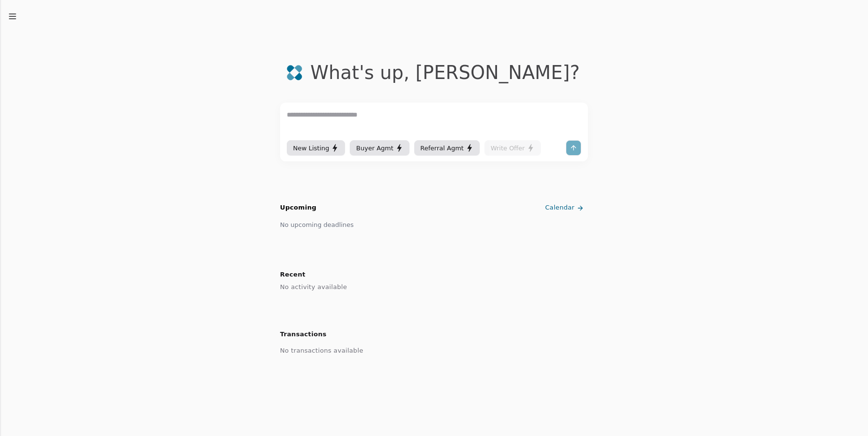 The width and height of the screenshot is (868, 436). Describe the element at coordinates (434, 334) in the screenshot. I see `h2: Transactions` at that location.